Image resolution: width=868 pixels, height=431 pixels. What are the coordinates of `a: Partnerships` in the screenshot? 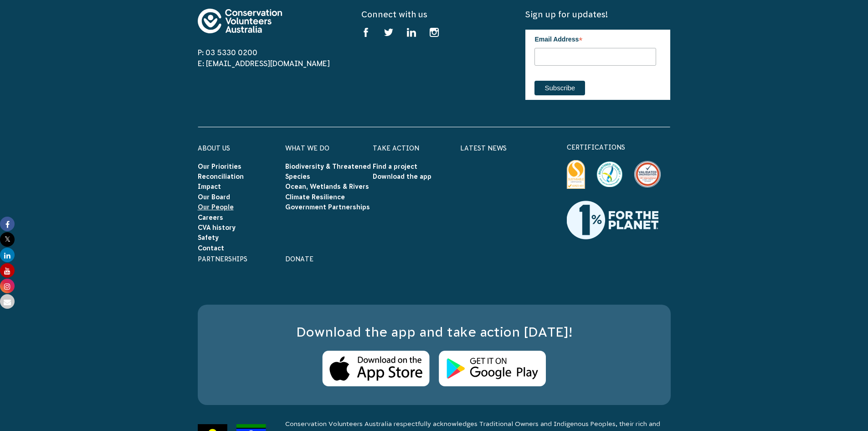 It's located at (223, 259).